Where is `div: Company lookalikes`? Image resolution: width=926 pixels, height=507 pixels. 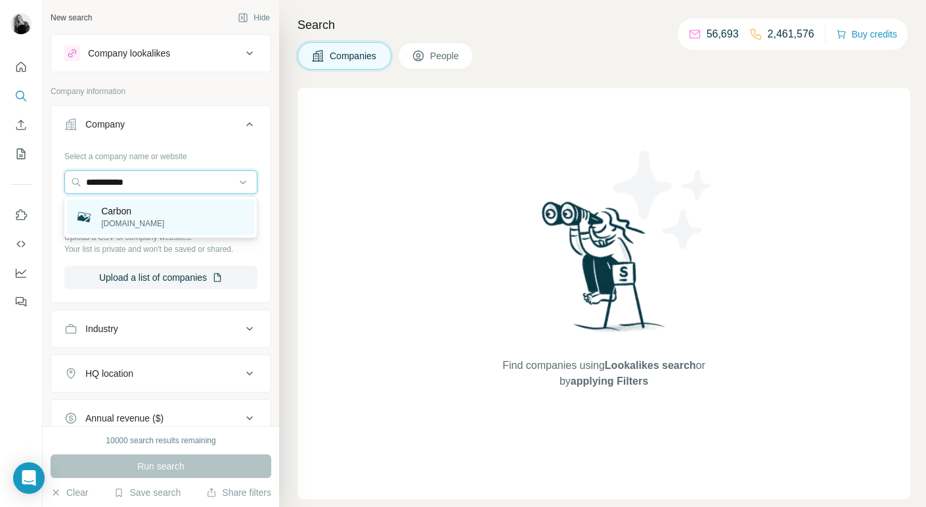 div: Company lookalikes is located at coordinates (129, 53).